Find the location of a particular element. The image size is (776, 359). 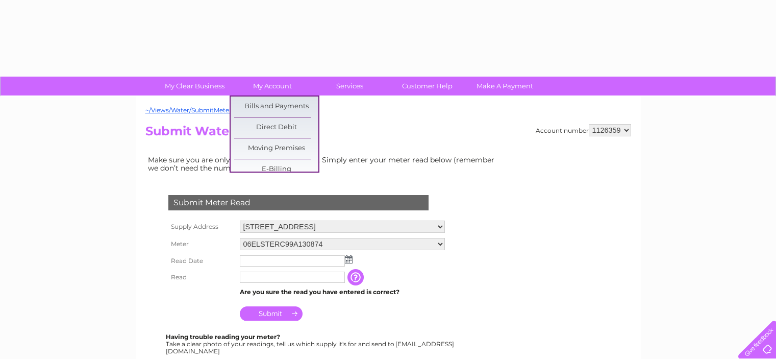

a: Bills and Payments is located at coordinates (276, 107).